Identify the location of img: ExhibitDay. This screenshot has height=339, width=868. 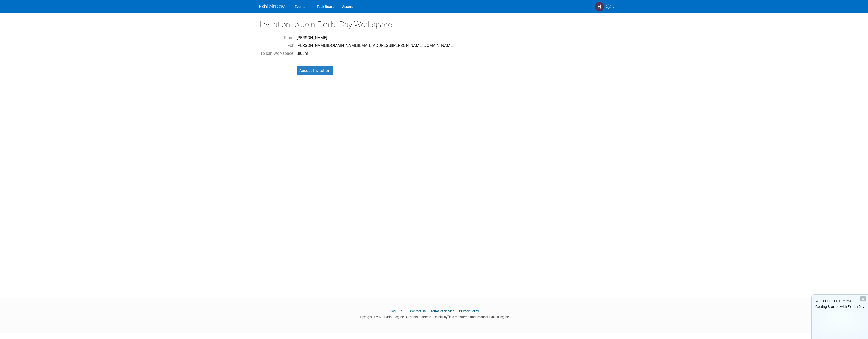
(272, 7).